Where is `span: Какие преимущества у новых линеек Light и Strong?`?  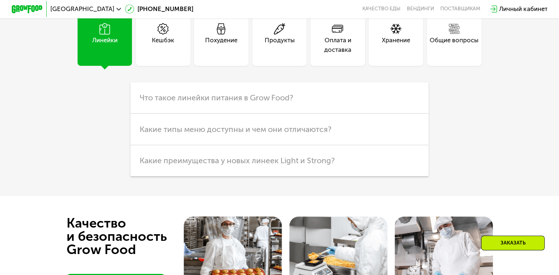 span: Какие преимущества у новых линеек Light и Strong? is located at coordinates (237, 160).